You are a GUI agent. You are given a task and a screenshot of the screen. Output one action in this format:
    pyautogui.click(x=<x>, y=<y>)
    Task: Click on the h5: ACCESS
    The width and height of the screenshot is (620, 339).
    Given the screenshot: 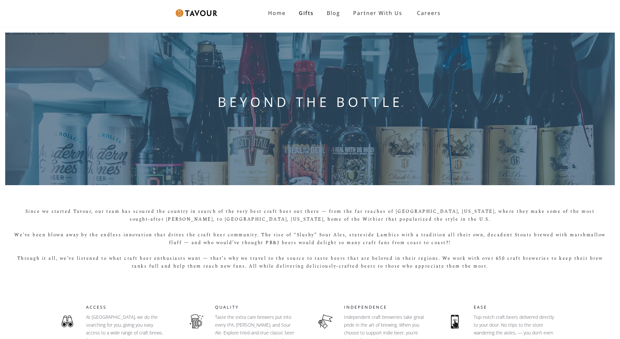 What is the action you would take?
    pyautogui.click(x=128, y=307)
    